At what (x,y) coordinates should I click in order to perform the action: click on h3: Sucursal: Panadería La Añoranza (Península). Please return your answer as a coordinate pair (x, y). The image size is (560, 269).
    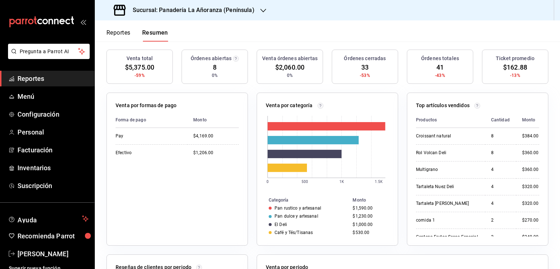
    Looking at the image, I should click on (191, 10).